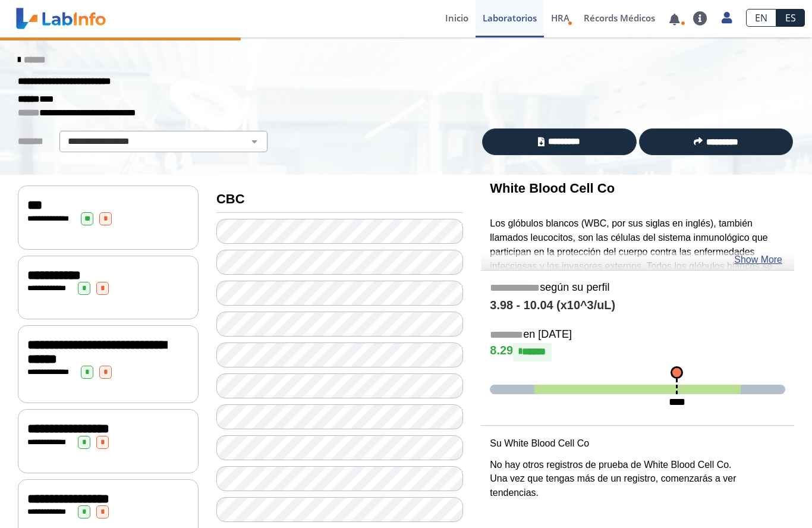 Image resolution: width=812 pixels, height=528 pixels. I want to click on a: EN, so click(761, 18).